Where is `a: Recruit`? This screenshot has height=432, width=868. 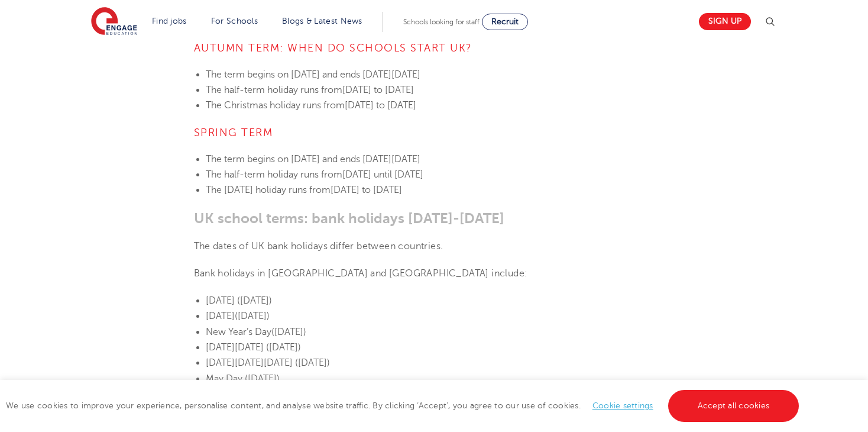
a: Recruit is located at coordinates (505, 22).